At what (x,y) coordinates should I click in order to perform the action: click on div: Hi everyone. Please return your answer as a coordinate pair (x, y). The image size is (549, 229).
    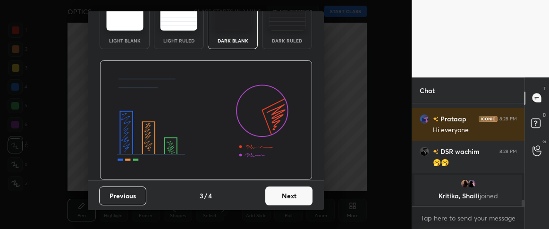
    Looking at the image, I should click on (475, 130).